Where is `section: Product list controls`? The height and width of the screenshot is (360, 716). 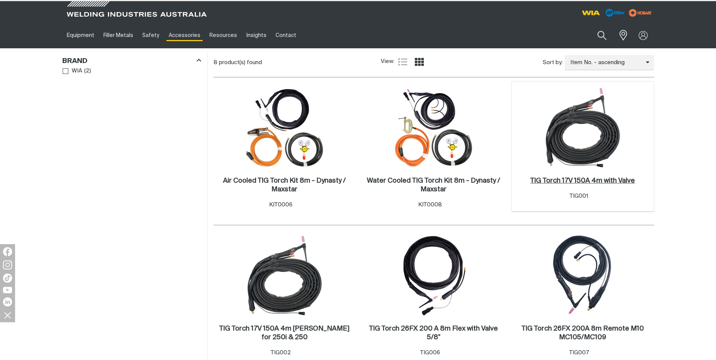
section: Product list controls is located at coordinates (434, 62).